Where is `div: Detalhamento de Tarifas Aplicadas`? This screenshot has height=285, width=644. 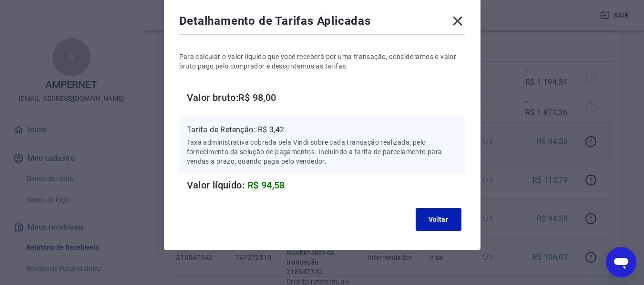 div: Detalhamento de Tarifas Aplicadas is located at coordinates (323, 23).